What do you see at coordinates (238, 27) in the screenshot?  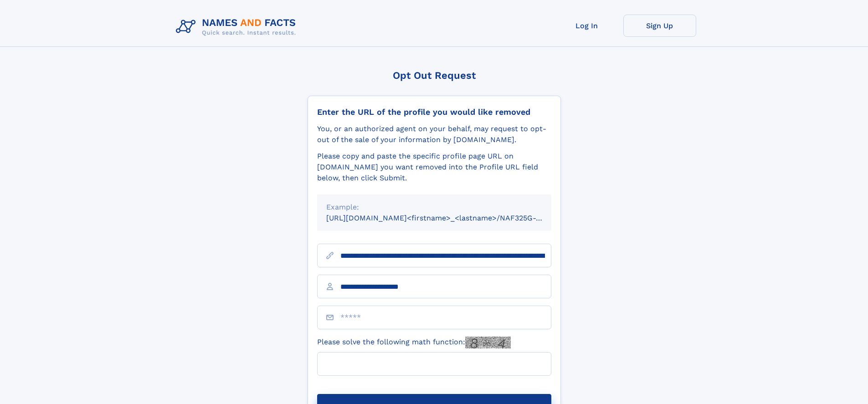 I see `img: Logo Names and Facts` at bounding box center [238, 27].